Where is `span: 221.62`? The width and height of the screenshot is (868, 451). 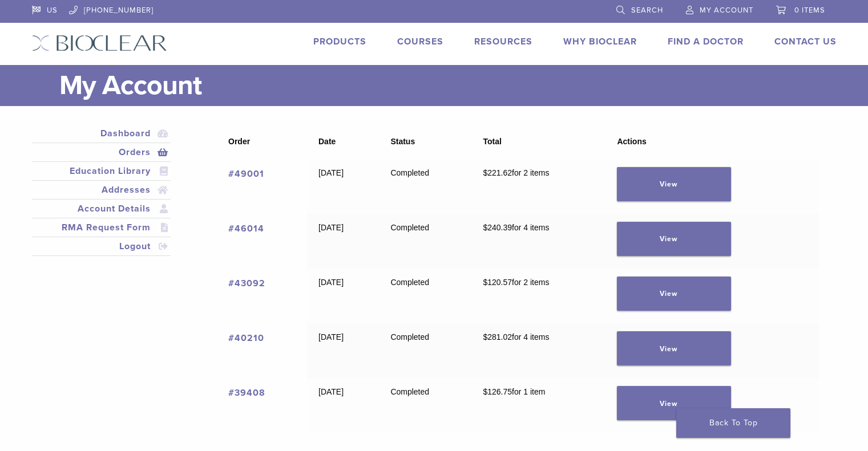
span: 221.62 is located at coordinates (497, 173).